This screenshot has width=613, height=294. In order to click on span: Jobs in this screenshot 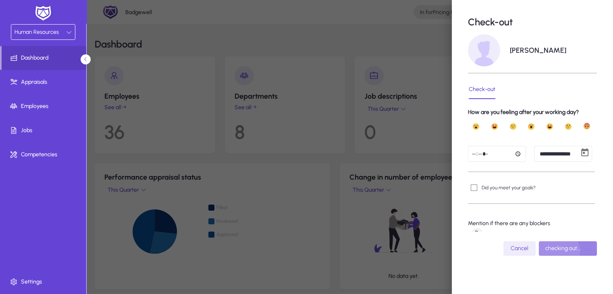, I will do `click(45, 131)`.